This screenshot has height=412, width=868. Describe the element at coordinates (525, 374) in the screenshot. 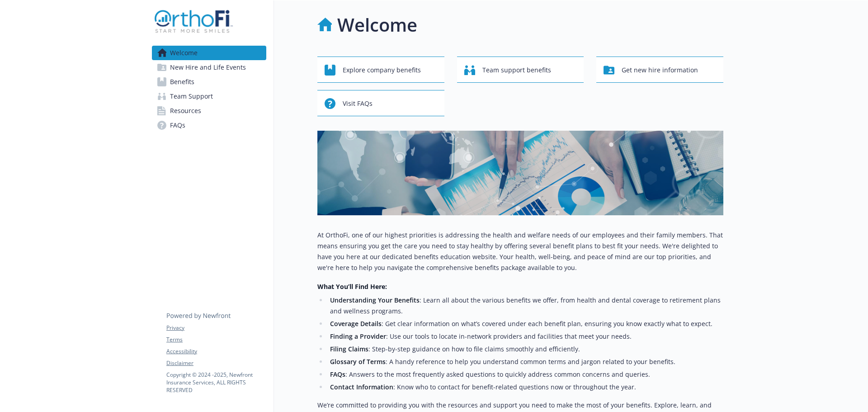

I see `li: : Answers to the most frequently asked questions to quickly address common concerns and queries.` at that location.